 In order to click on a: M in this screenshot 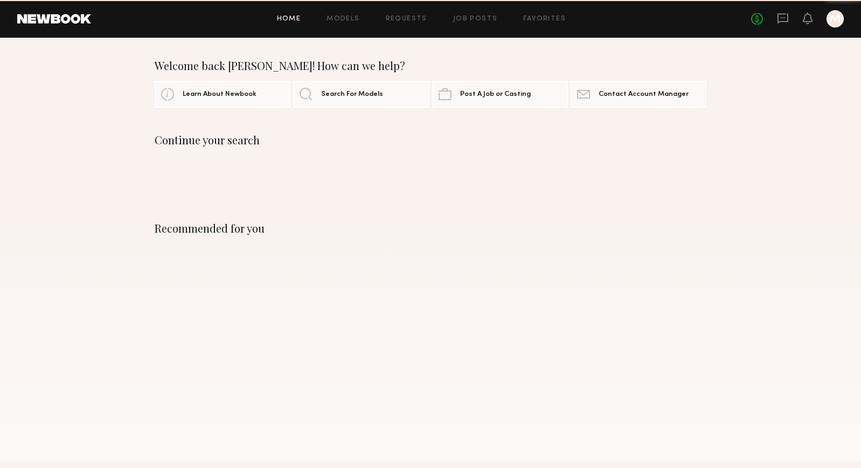, I will do `click(835, 19)`.